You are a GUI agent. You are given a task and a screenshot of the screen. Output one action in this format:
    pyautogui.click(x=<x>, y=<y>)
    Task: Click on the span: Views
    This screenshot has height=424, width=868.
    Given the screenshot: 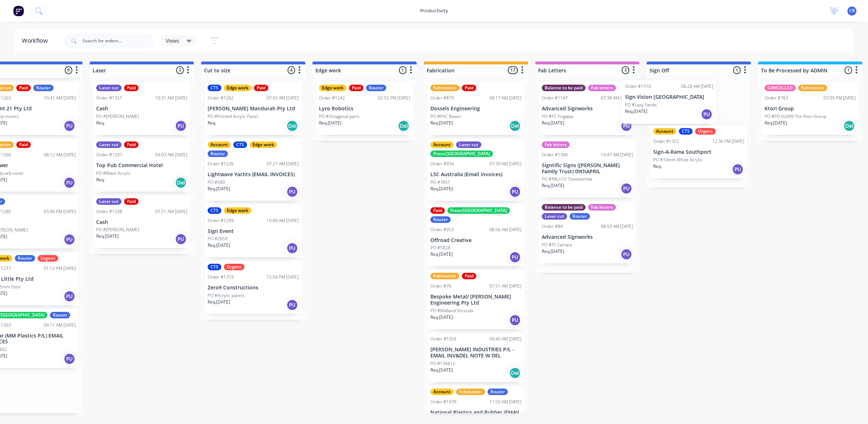 What is the action you would take?
    pyautogui.click(x=173, y=41)
    